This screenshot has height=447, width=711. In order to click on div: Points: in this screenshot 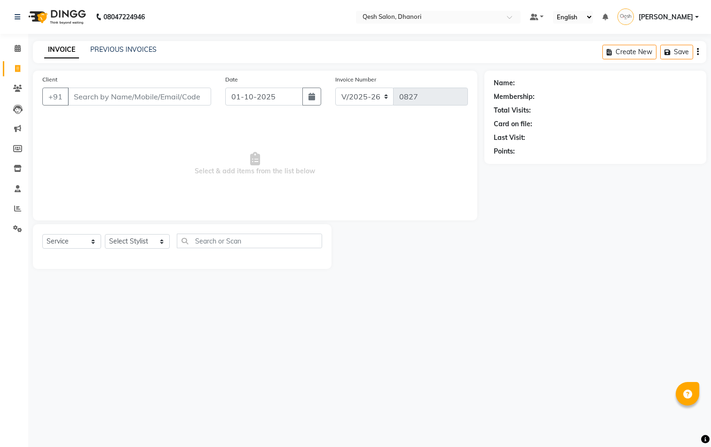, I will do `click(504, 151)`.